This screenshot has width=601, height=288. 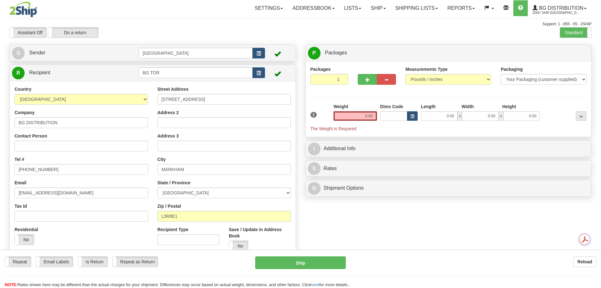 What do you see at coordinates (512, 69) in the screenshot?
I see `label: Packaging` at bounding box center [512, 69].